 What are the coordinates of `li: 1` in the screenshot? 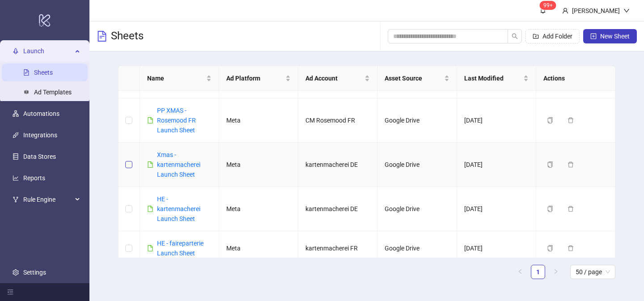 It's located at (538, 272).